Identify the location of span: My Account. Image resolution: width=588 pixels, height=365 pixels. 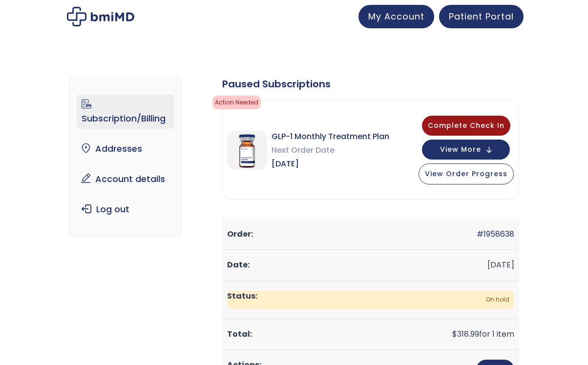
(396, 16).